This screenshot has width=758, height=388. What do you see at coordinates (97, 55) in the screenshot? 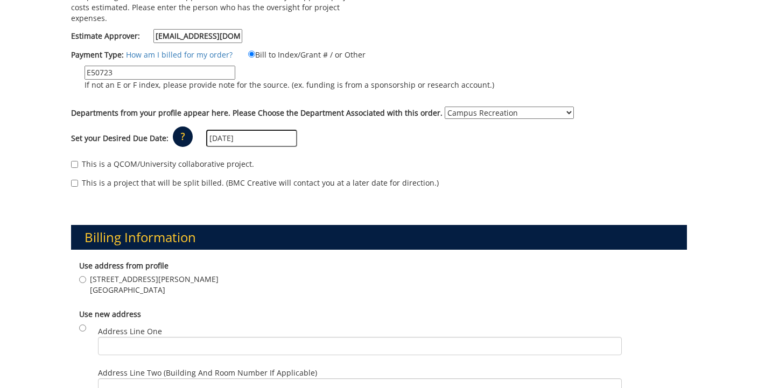
I see `label: Payment Type:` at bounding box center [97, 55].